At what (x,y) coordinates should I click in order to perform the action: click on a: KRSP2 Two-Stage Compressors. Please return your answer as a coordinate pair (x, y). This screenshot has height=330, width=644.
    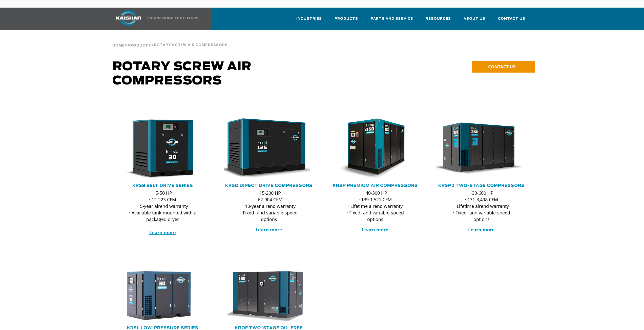
    Looking at the image, I should click on (481, 186).